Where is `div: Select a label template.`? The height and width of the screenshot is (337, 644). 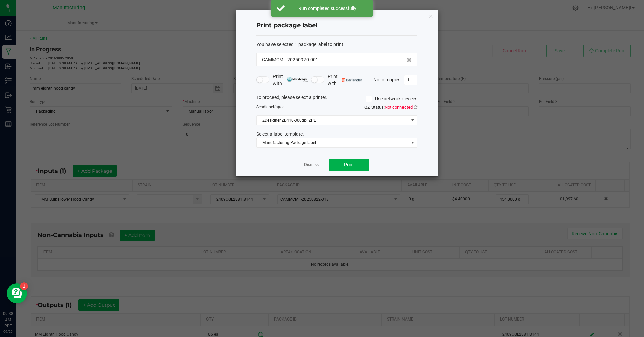
div: Select a label template. is located at coordinates (337, 134).